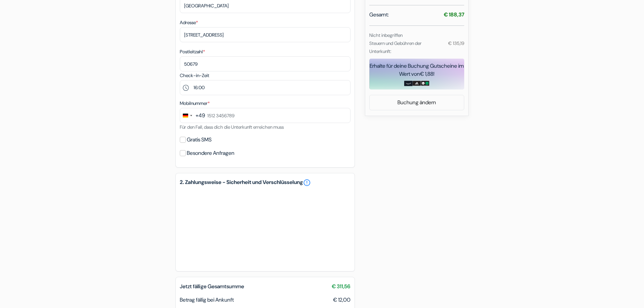  What do you see at coordinates (408, 83) in the screenshot?
I see `img: amazon-card-no-text.png` at bounding box center [408, 83].